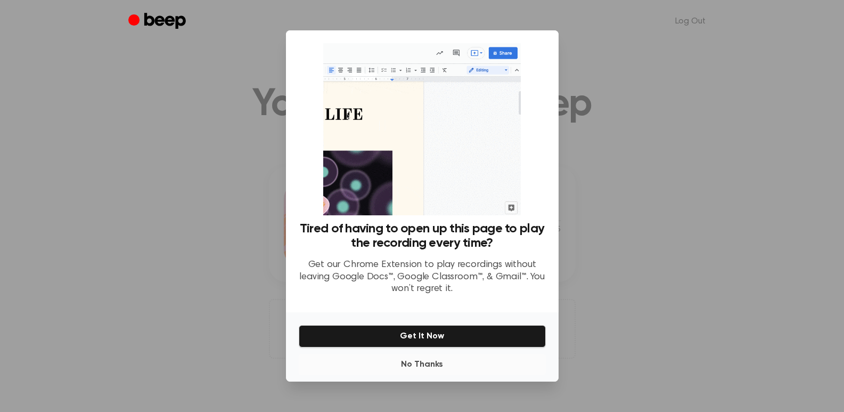 Image resolution: width=844 pixels, height=412 pixels. I want to click on button: Get It Now, so click(422, 336).